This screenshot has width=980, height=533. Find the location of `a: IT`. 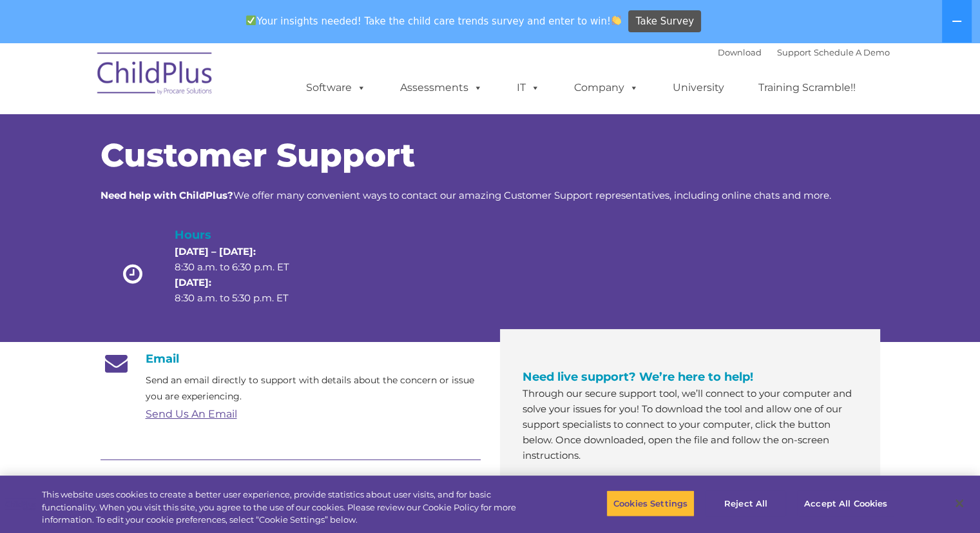

a: IT is located at coordinates (528, 88).